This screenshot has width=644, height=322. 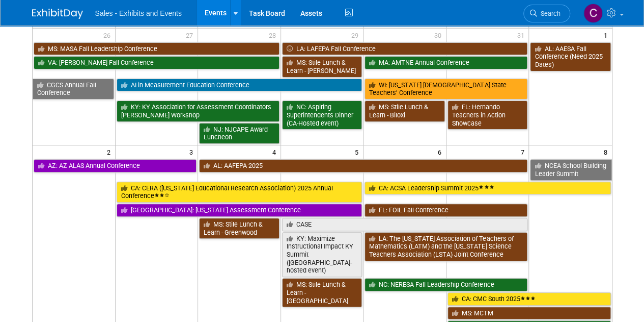 What do you see at coordinates (593, 13) in the screenshot?
I see `img: Christine Lurz` at bounding box center [593, 13].